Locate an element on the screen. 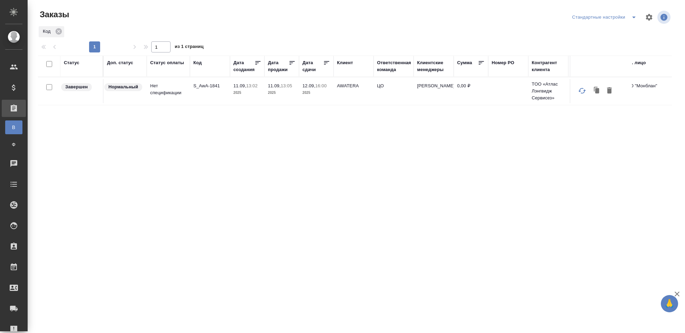 The image size is (685, 333). td: Нет спецификации is located at coordinates (168, 91).